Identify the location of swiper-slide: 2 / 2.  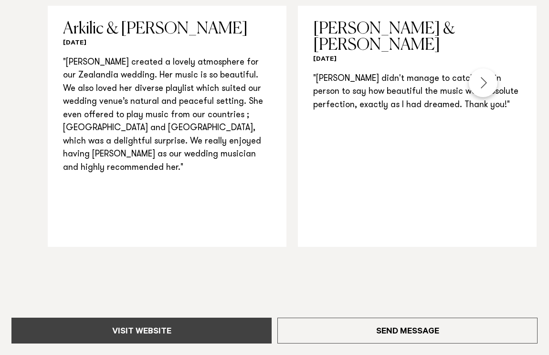
(418, 126).